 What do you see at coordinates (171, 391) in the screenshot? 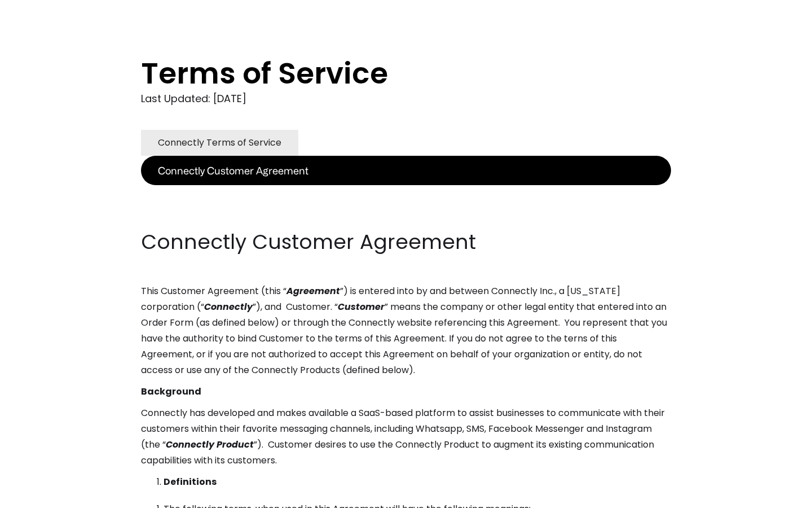
I see `strong: Background` at bounding box center [171, 391].